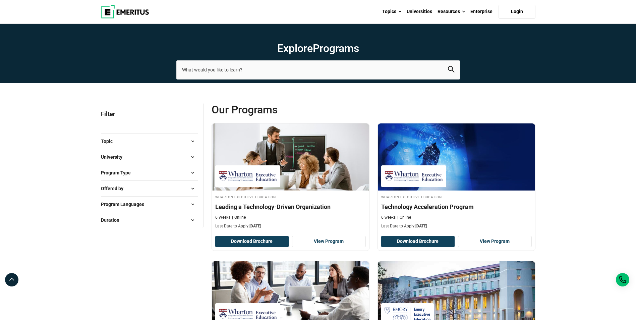 Image resolution: width=636 pixels, height=320 pixels. What do you see at coordinates (109, 141) in the screenshot?
I see `span: Topic` at bounding box center [109, 141].